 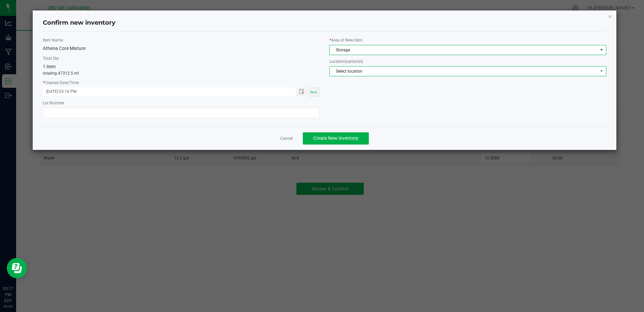 What do you see at coordinates (165, 92) in the screenshot?
I see `input: Created Datetime` at bounding box center [165, 92].